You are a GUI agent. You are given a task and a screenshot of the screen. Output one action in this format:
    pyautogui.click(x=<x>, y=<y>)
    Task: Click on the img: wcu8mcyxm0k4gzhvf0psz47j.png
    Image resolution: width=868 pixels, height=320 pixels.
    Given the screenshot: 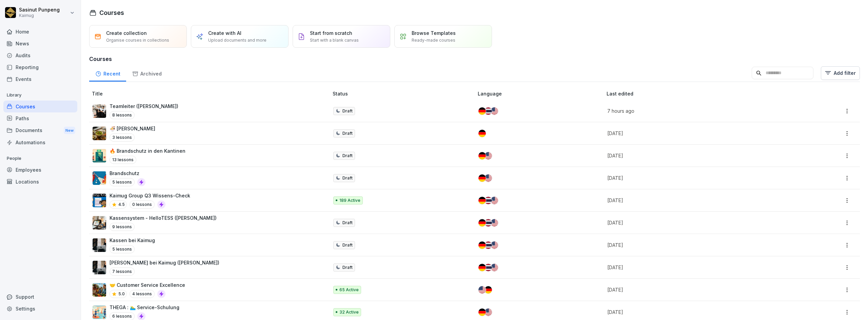 What is the action you would take?
    pyautogui.click(x=99, y=313)
    